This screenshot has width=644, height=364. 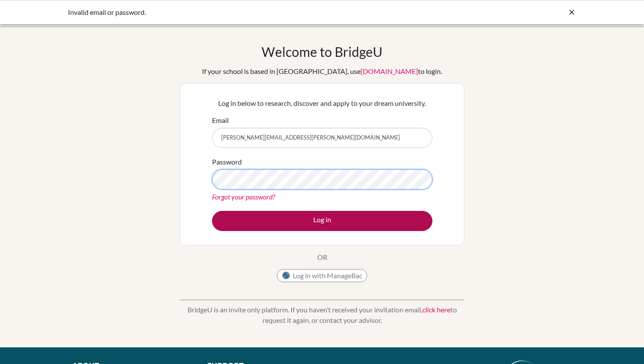 I want to click on label: Password, so click(x=227, y=162).